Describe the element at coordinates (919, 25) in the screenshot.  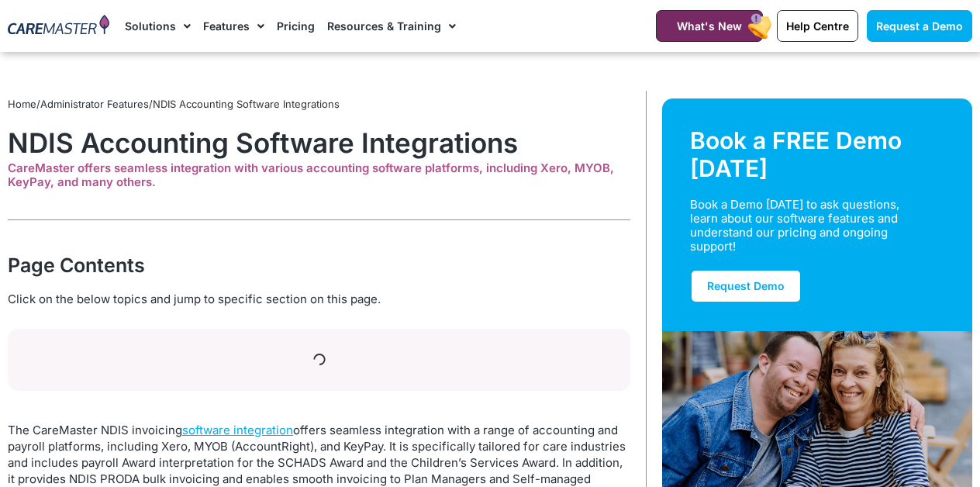
I see `a: Request a Demo` at that location.